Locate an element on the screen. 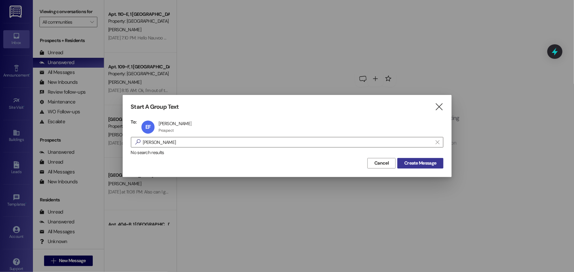 This screenshot has width=574, height=272. span: Create Message is located at coordinates (420, 163).